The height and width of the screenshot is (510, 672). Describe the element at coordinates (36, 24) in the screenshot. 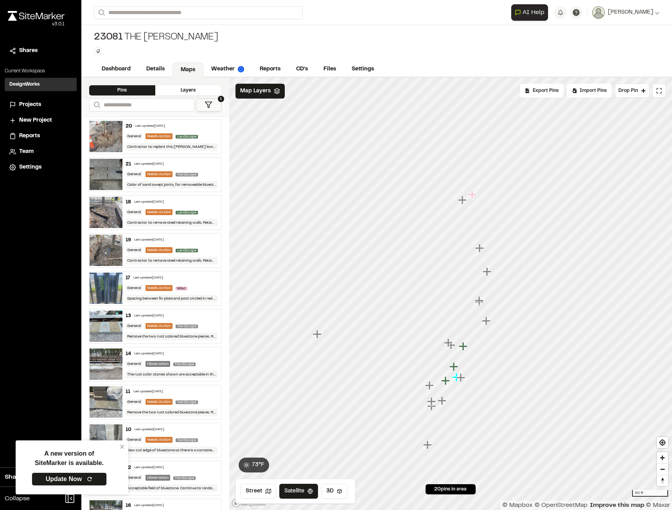

I see `div: Oh geez...please don't...` at that location.